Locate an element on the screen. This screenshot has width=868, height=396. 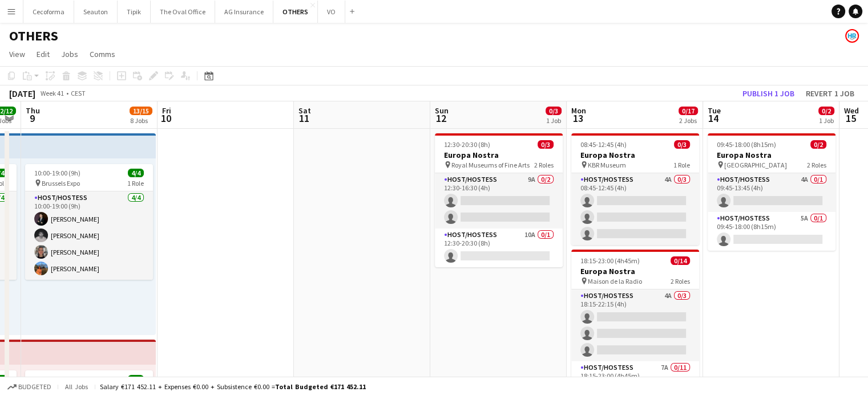
a: Jobs is located at coordinates (69, 54).